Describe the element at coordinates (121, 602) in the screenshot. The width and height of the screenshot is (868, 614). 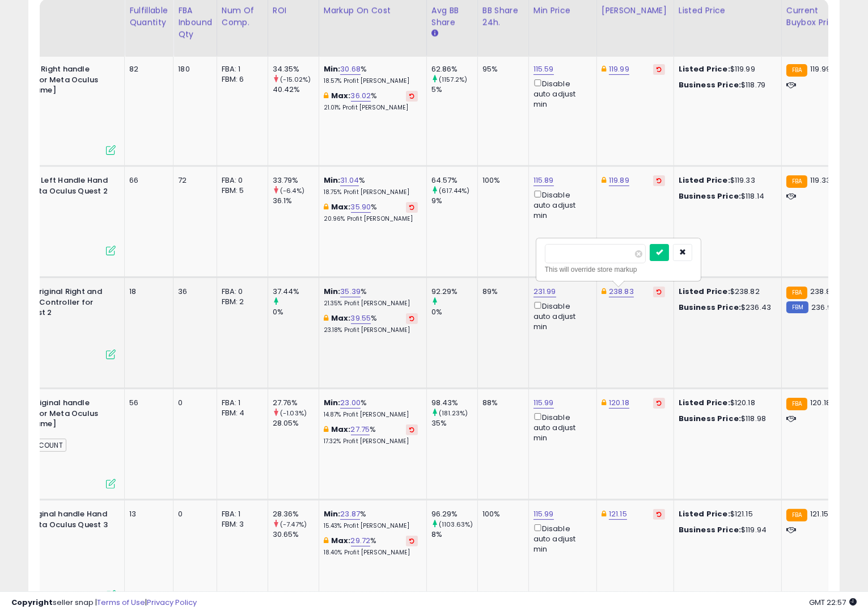
I see `a: Terms of Use` at that location.